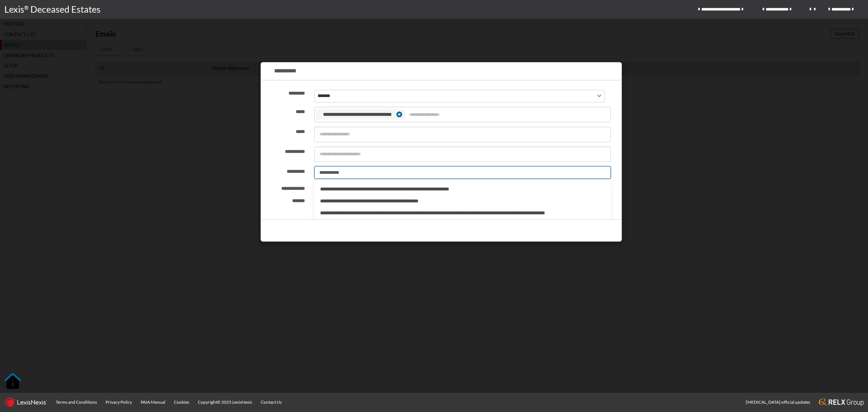  Describe the element at coordinates (225, 402) in the screenshot. I see `a: Copyright© 2025 LexisNexis` at that location.